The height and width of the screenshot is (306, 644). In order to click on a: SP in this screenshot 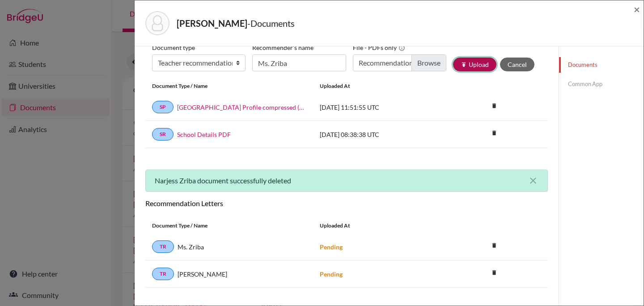, I will do `click(163, 107)`.